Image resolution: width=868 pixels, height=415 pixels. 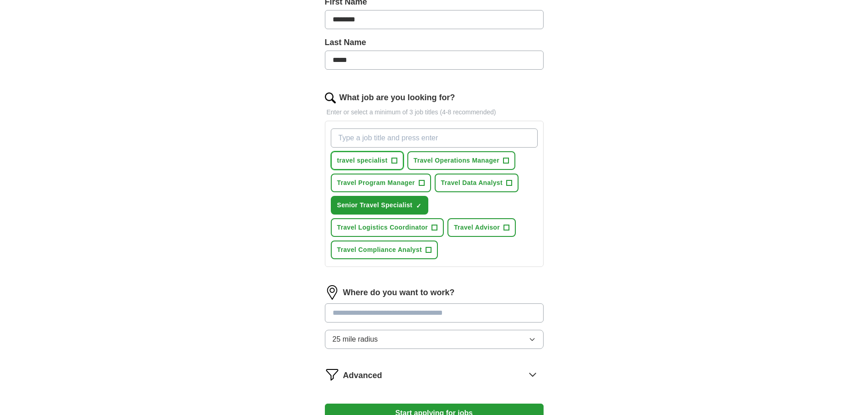 I want to click on span: Travel Program Manager, so click(x=376, y=183).